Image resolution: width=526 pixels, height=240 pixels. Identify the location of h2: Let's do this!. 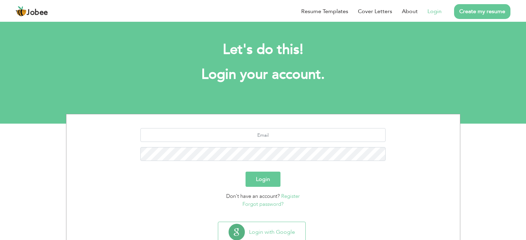
(263, 50).